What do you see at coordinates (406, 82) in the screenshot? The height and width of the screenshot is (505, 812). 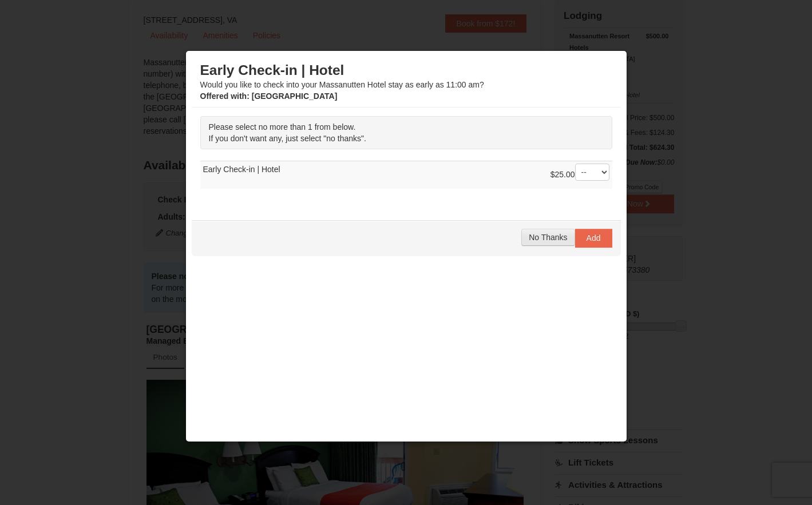 I see `div: Would you like to check into your Massanutten Hotel stay as early as 11:00 am?` at bounding box center [406, 82].